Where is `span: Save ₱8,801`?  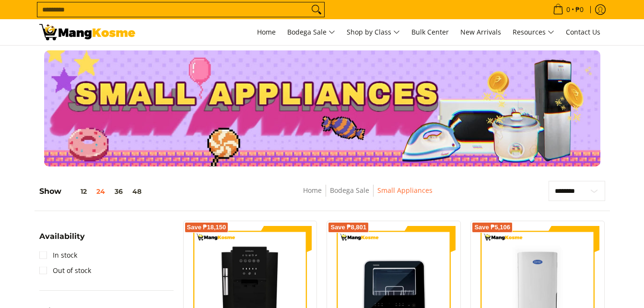 span: Save ₱8,801 is located at coordinates (348, 228).